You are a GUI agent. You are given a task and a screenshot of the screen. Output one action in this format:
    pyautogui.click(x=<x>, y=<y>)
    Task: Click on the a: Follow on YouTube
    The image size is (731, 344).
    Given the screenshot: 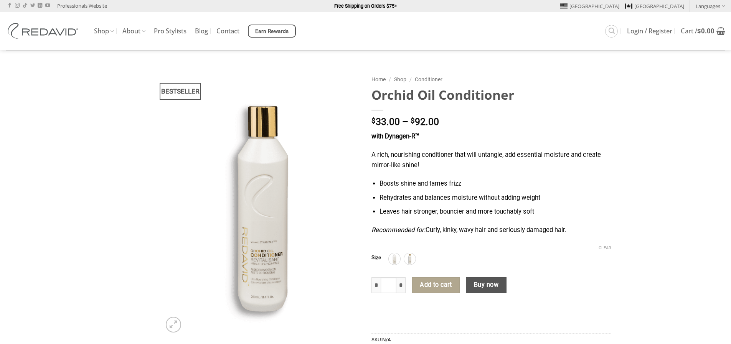 What is the action you would take?
    pyautogui.click(x=48, y=6)
    